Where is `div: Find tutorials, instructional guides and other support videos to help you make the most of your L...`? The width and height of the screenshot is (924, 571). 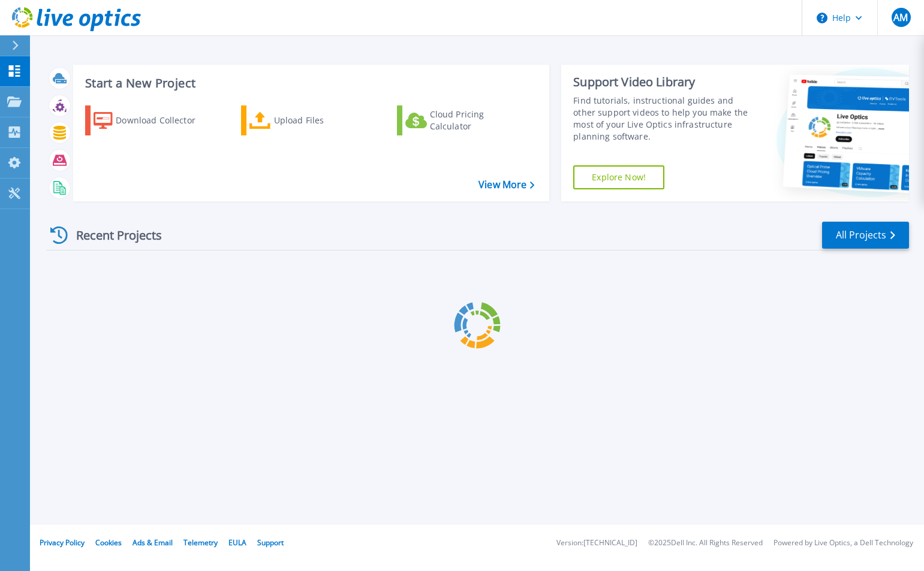
div: Find tutorials, instructional guides and other support videos to help you make the most of your L... is located at coordinates (660, 119).